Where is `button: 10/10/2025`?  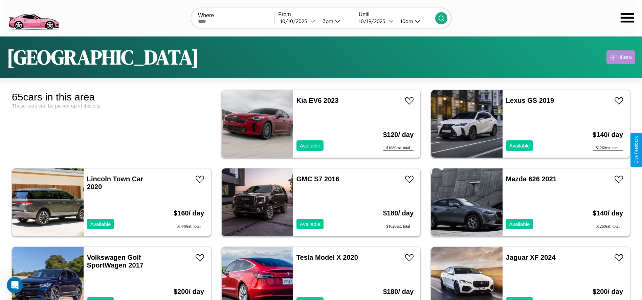 button: 10/10/2025 is located at coordinates (298, 21).